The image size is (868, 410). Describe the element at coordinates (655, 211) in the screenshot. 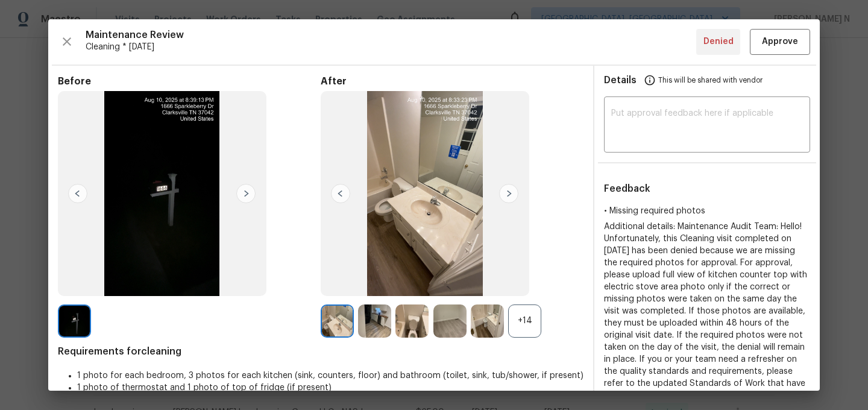

I see `span: • Missing required photos` at that location.